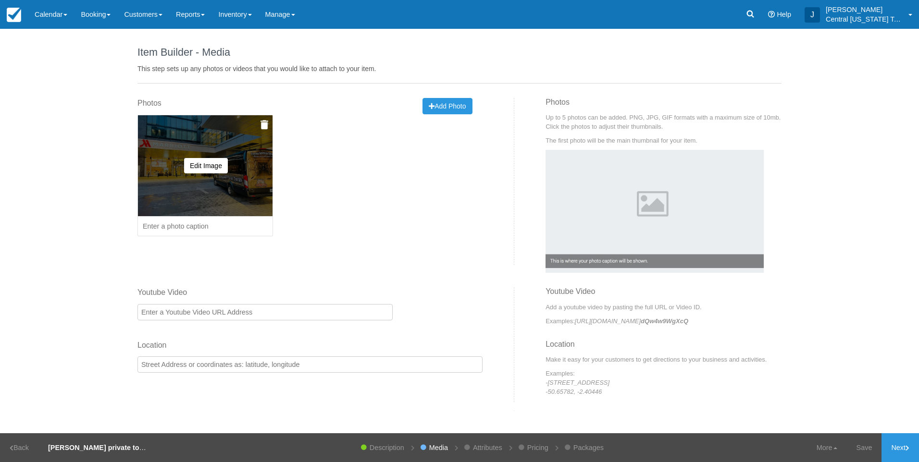 This screenshot has height=462, width=919. What do you see at coordinates (447, 106) in the screenshot?
I see `button: Add Photo` at bounding box center [447, 106].